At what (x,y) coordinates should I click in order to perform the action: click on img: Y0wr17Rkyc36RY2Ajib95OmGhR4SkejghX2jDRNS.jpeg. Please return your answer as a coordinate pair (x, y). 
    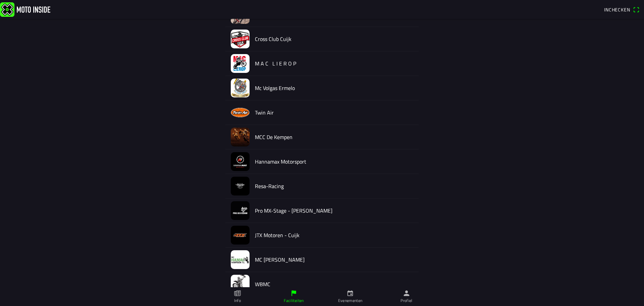
    Looking at the image, I should click on (240, 211).